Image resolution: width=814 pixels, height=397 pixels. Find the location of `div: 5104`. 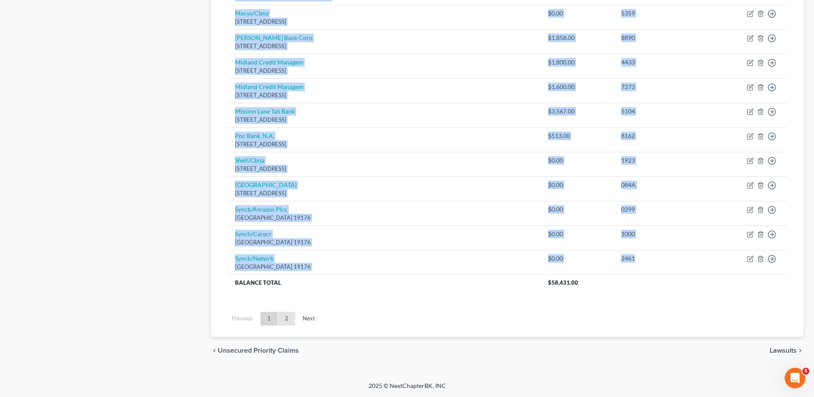

div: 5104 is located at coordinates (662, 112).